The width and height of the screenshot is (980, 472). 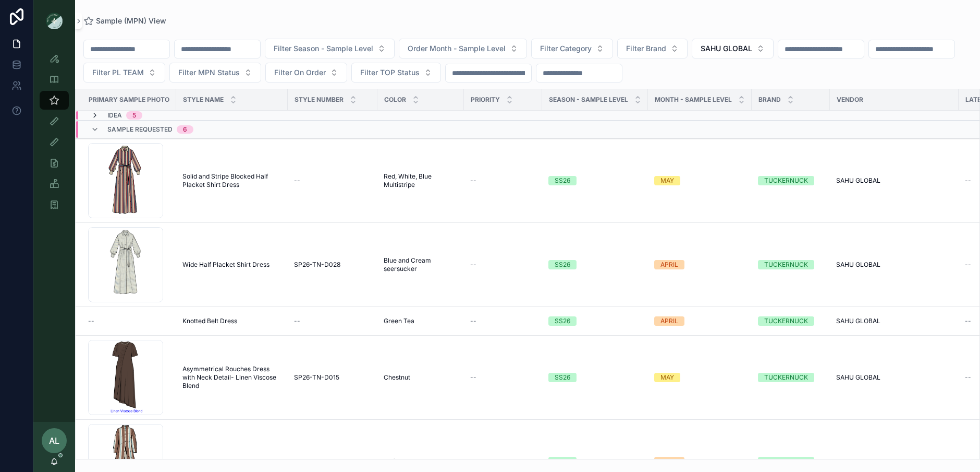 What do you see at coordinates (850, 100) in the screenshot?
I see `span: Vendor` at bounding box center [850, 100].